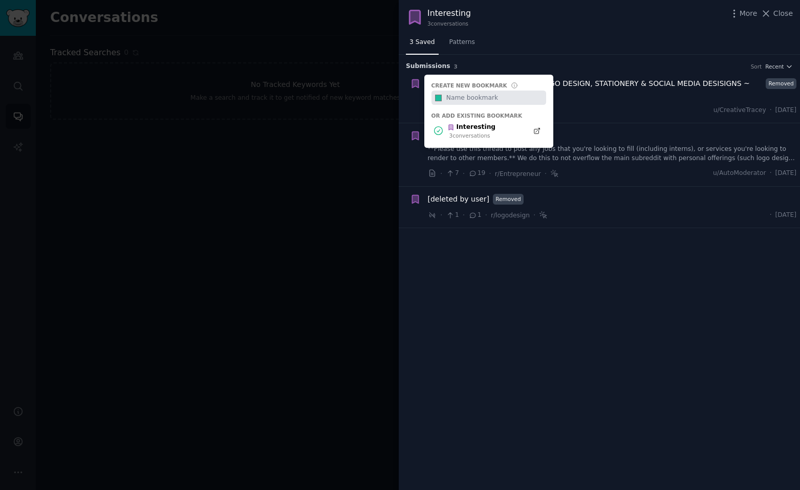 Image resolution: width=800 pixels, height=490 pixels. Describe the element at coordinates (422, 42) in the screenshot. I see `span: 3 Saved` at that location.